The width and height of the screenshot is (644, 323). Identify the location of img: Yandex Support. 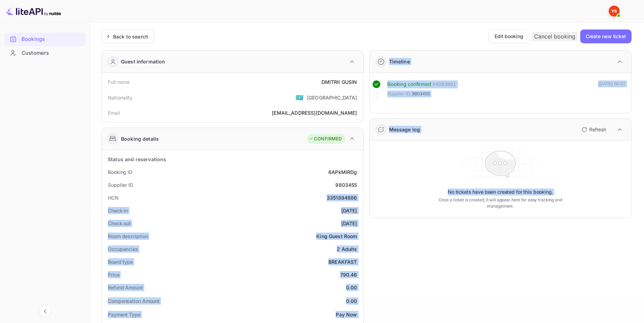
(614, 11).